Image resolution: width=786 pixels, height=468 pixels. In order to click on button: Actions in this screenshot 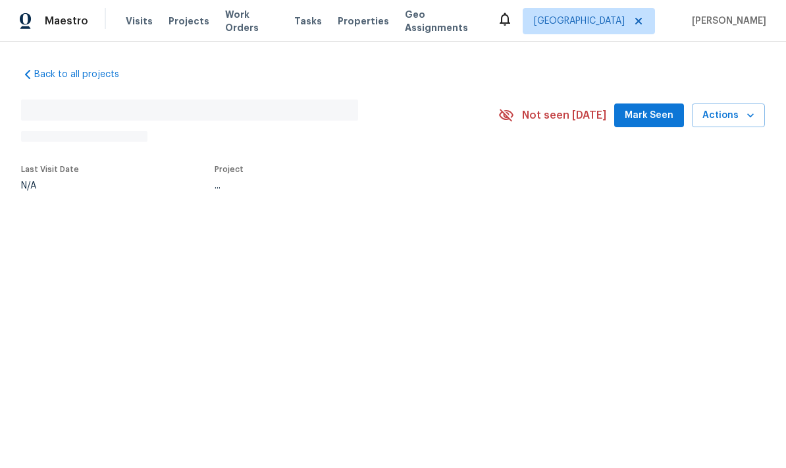, I will do `click(728, 115)`.